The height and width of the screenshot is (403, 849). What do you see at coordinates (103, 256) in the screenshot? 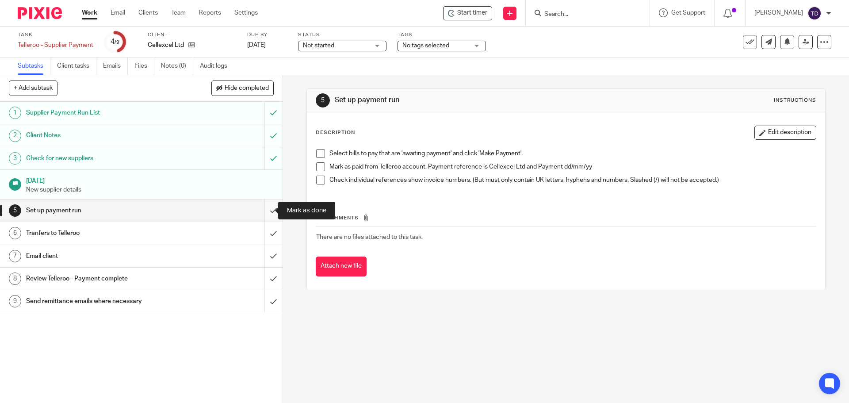
I see `h1: Email client` at bounding box center [103, 256].